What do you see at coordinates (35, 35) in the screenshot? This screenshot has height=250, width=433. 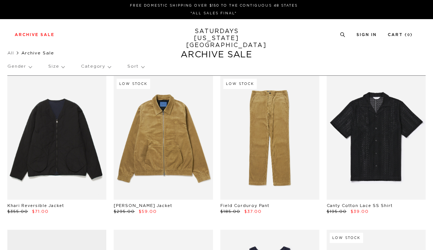 I see `a: Archive Sale` at bounding box center [35, 35].